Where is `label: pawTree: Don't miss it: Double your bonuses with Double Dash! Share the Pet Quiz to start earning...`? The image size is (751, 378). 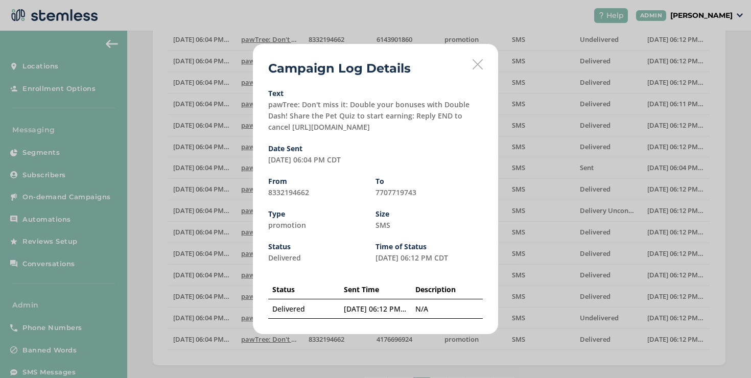 label: pawTree: Don't miss it: Double your bonuses with Double Dash! Share the Pet Quiz to start earning... is located at coordinates (369, 115).